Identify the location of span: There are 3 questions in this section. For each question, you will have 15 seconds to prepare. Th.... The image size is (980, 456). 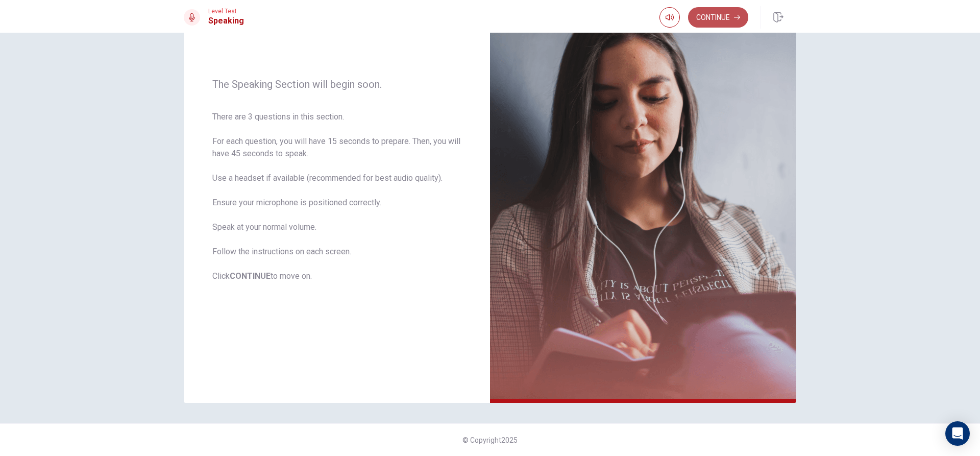
(337, 196).